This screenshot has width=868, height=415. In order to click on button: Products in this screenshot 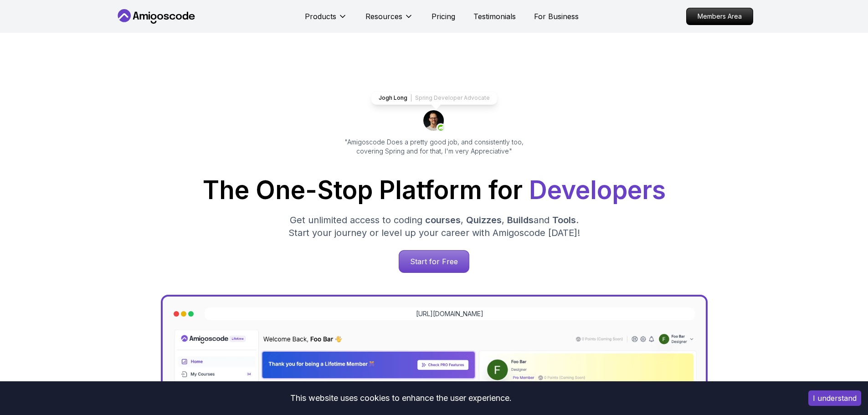, I will do `click(326, 20)`.